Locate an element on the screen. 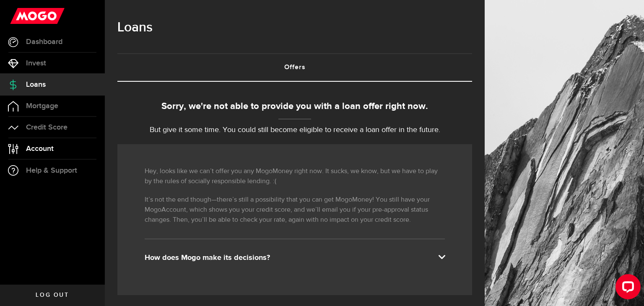 The image size is (644, 306). button: Open LiveChat chat widget is located at coordinates (19, 16).